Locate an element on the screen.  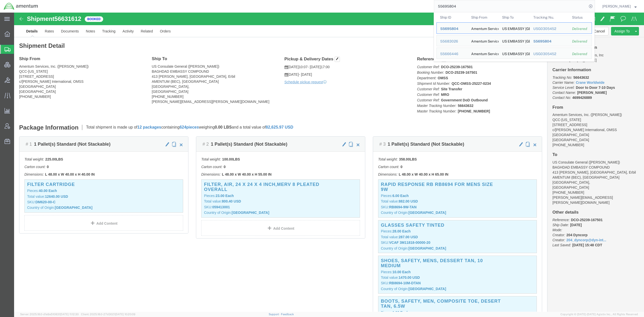
div: 55666446 is located at coordinates (452, 54).